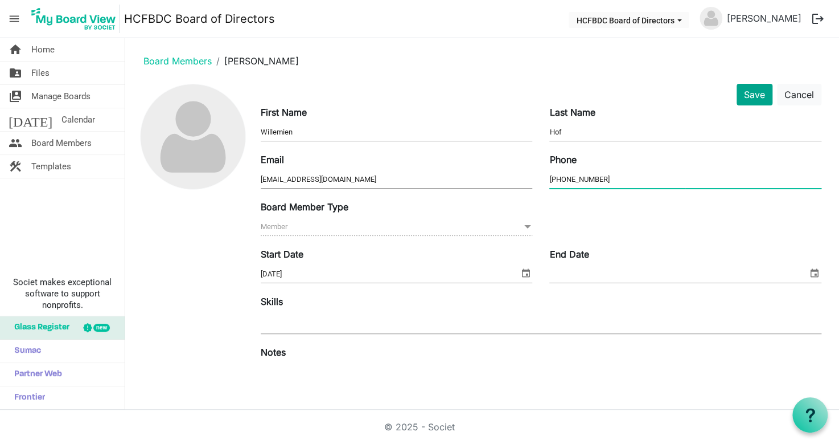 Image resolution: width=839 pixels, height=444 pixels. Describe the element at coordinates (799, 95) in the screenshot. I see `button: Cancel` at that location.